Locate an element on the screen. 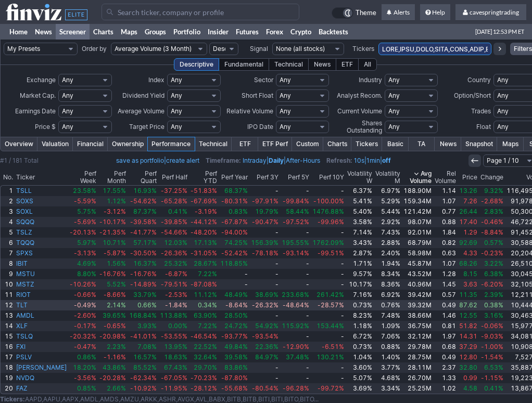 This screenshot has height=403, width=532. a: 8.15 is located at coordinates (468, 274).